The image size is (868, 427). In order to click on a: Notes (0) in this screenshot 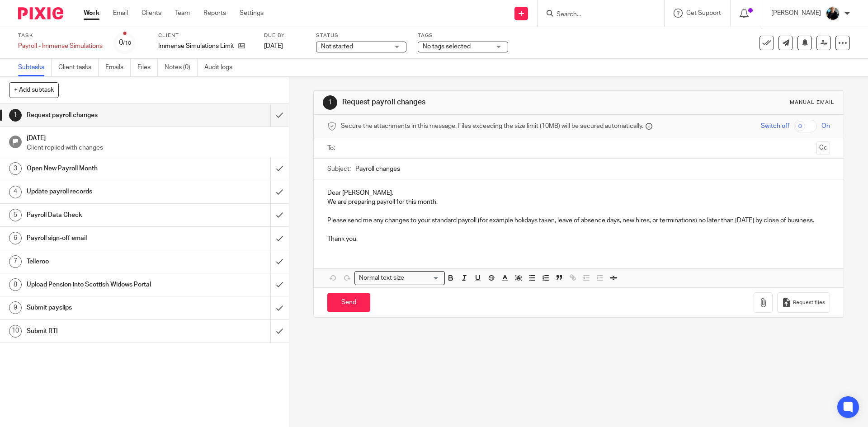, I will do `click(181, 67)`.